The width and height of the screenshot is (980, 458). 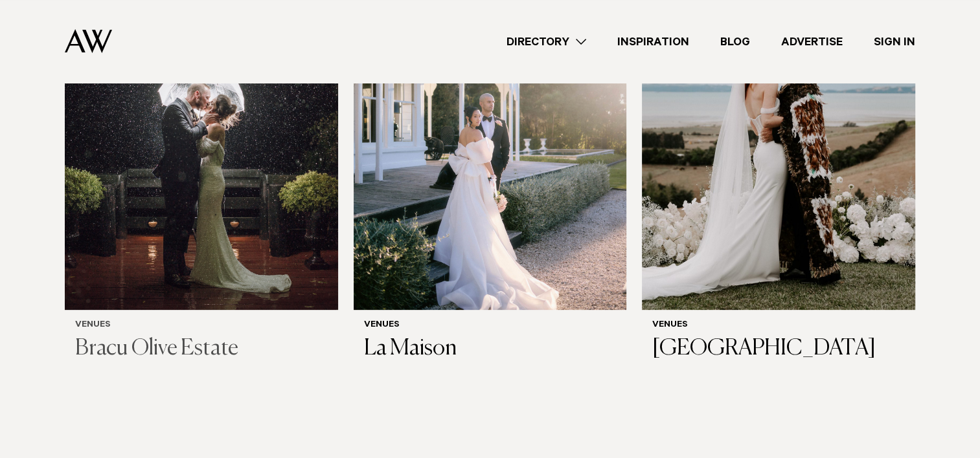 What do you see at coordinates (811, 42) in the screenshot?
I see `a: Advertise` at bounding box center [811, 42].